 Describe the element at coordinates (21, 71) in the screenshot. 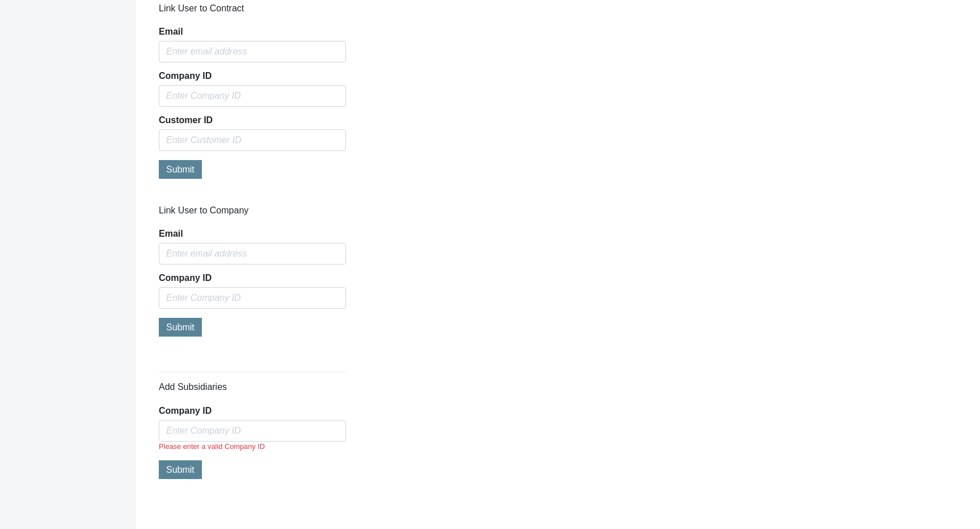

I see `div: Navigation go back` at that location.